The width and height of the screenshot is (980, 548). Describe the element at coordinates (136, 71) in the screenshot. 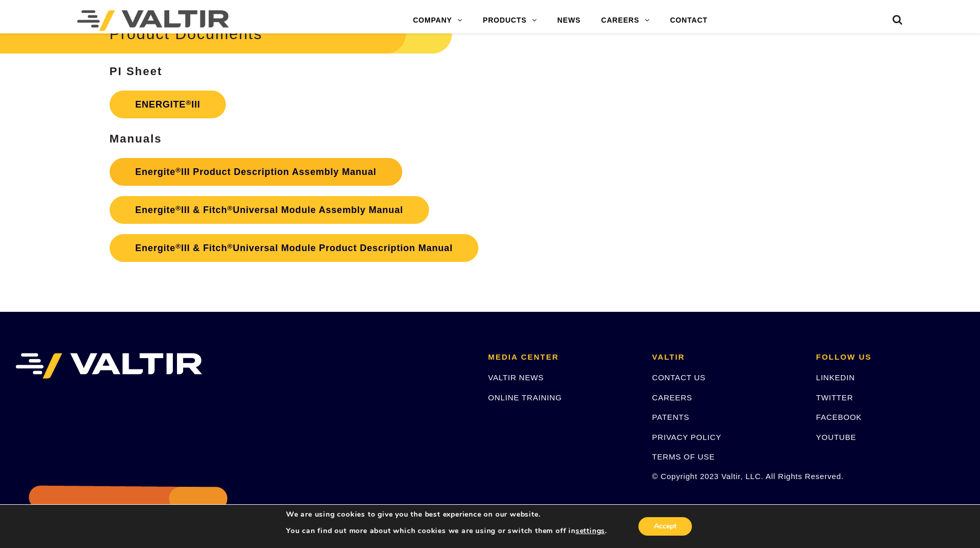

I see `strong: PI Sheet` at that location.